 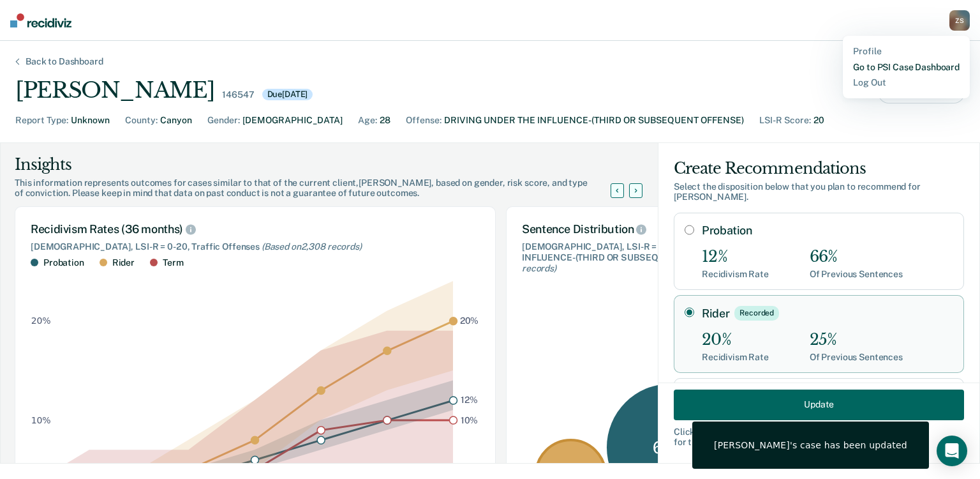 What do you see at coordinates (819, 404) in the screenshot?
I see `button: Update` at bounding box center [819, 404].